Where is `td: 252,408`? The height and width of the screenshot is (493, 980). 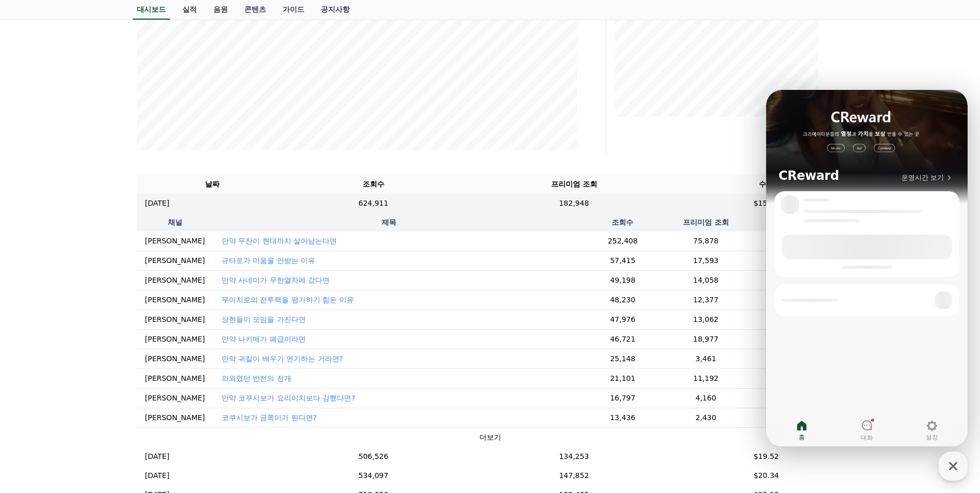
td: 252,408 is located at coordinates (623, 241).